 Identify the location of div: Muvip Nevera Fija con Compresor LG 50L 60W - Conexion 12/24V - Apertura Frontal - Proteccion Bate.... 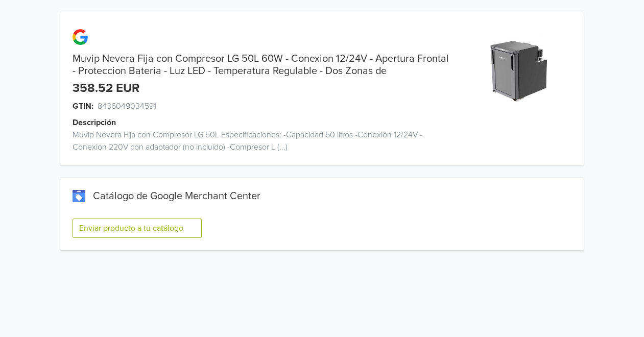
(257, 65).